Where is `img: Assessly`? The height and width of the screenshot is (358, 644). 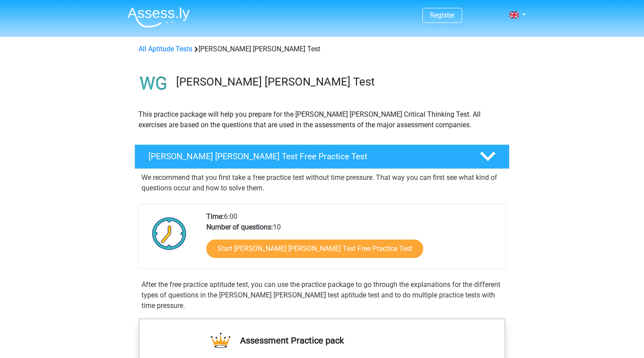 img: Assessly is located at coordinates (159, 17).